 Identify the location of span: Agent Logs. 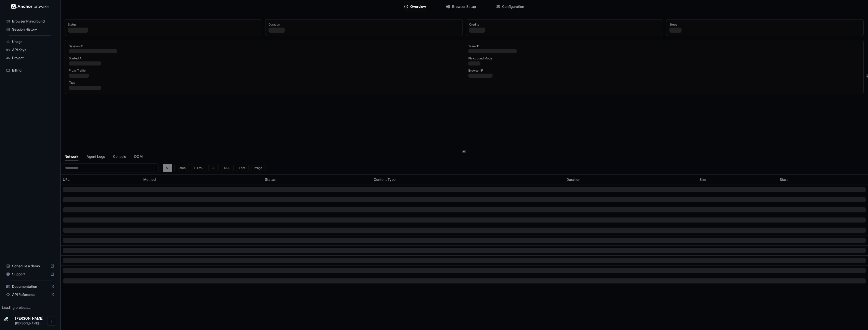
(96, 156).